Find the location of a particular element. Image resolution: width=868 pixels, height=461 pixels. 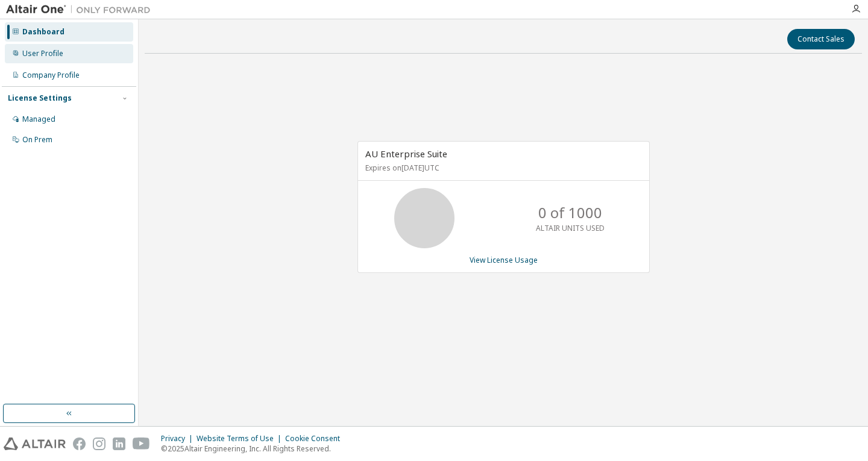

a: View License Usage is located at coordinates (503, 260).